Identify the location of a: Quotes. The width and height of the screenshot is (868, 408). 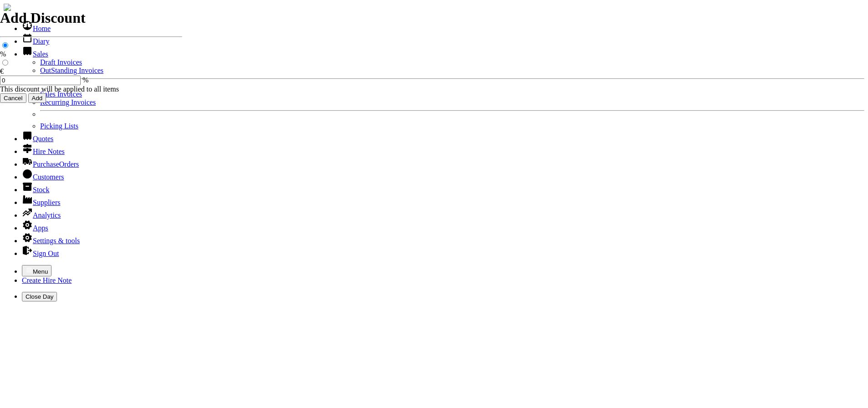
(37, 138).